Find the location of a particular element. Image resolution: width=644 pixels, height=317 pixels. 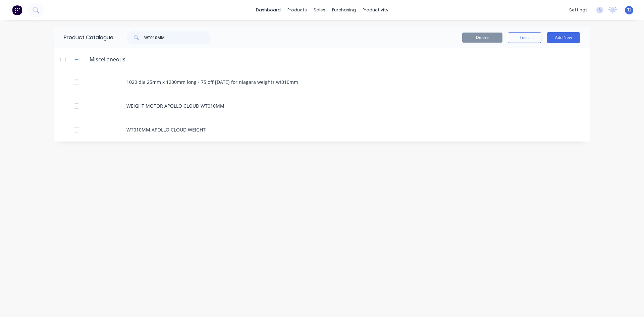

a: dashboard is located at coordinates (268, 10).